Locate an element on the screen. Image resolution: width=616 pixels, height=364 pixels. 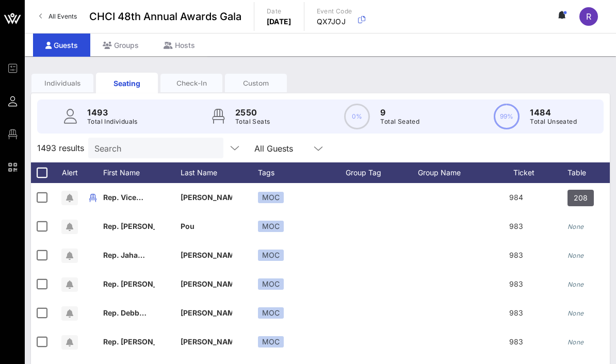
p: 2550 is located at coordinates (252, 113).